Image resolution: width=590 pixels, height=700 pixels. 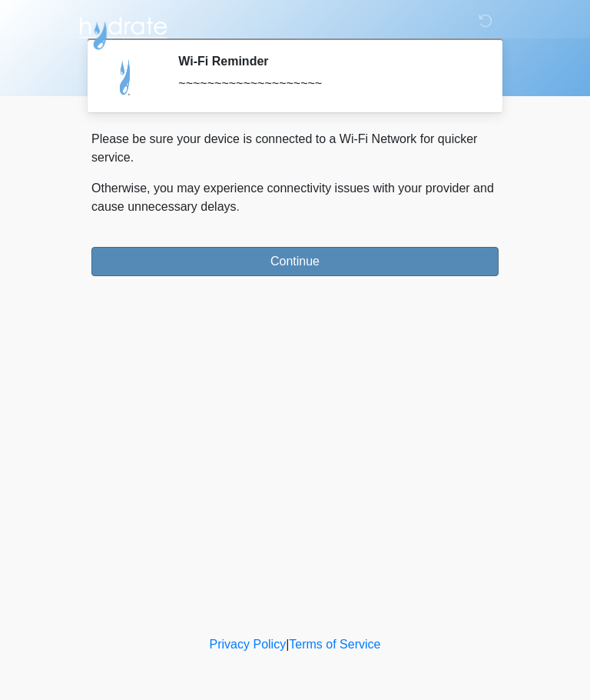 I want to click on button: Continue, so click(x=295, y=261).